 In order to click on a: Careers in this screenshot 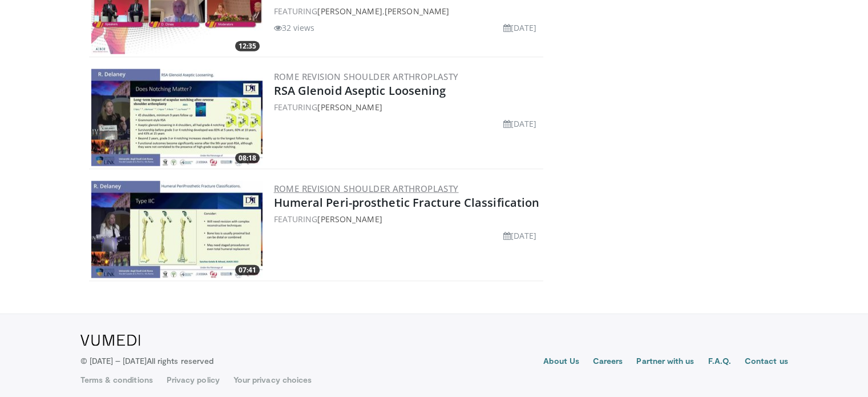, I will do `click(608, 362)`.